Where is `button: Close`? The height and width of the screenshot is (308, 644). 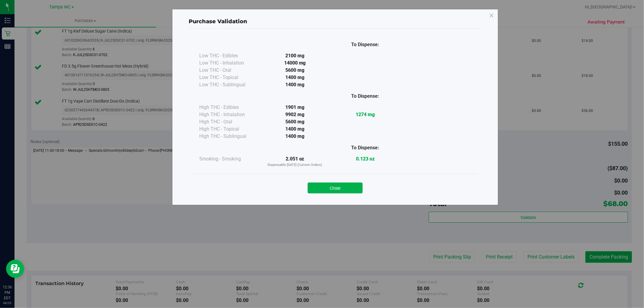
button: Close is located at coordinates (335, 188).